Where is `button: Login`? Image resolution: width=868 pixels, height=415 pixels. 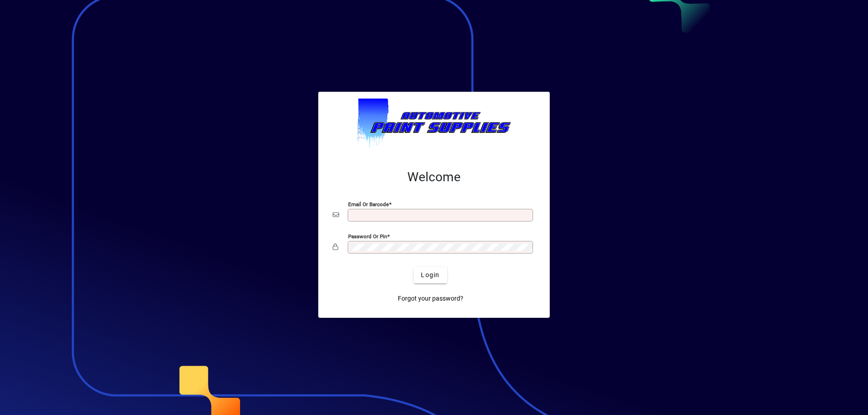
button: Login is located at coordinates (430, 275).